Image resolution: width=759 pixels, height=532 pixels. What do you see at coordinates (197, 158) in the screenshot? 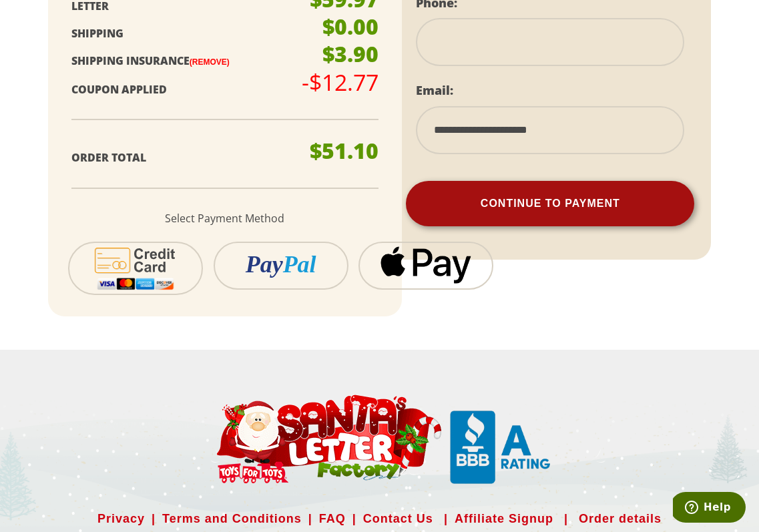
I see `p: Order Total` at bounding box center [197, 158].